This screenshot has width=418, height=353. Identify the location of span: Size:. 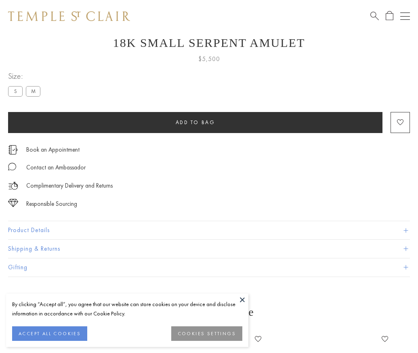
(26, 76).